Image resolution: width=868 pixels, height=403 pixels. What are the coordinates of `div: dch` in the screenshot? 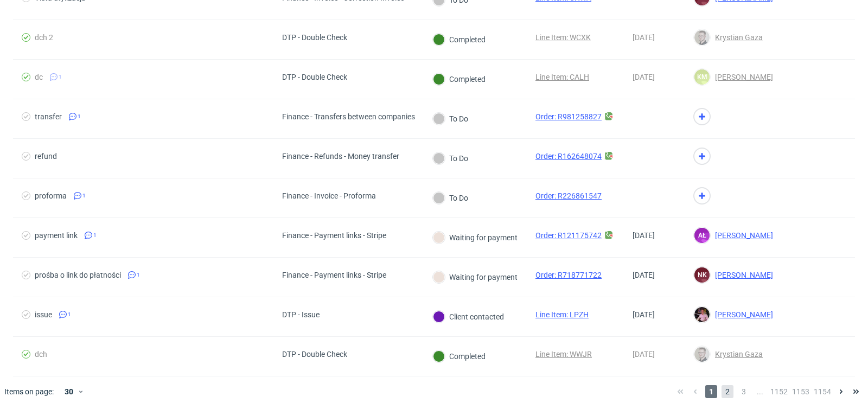 It's located at (41, 354).